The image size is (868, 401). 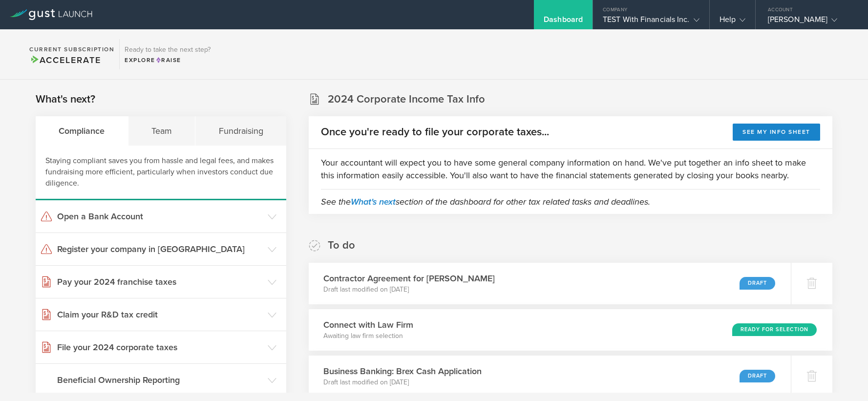 What do you see at coordinates (168, 49) in the screenshot?
I see `h3: Ready to take the next step?` at bounding box center [168, 49].